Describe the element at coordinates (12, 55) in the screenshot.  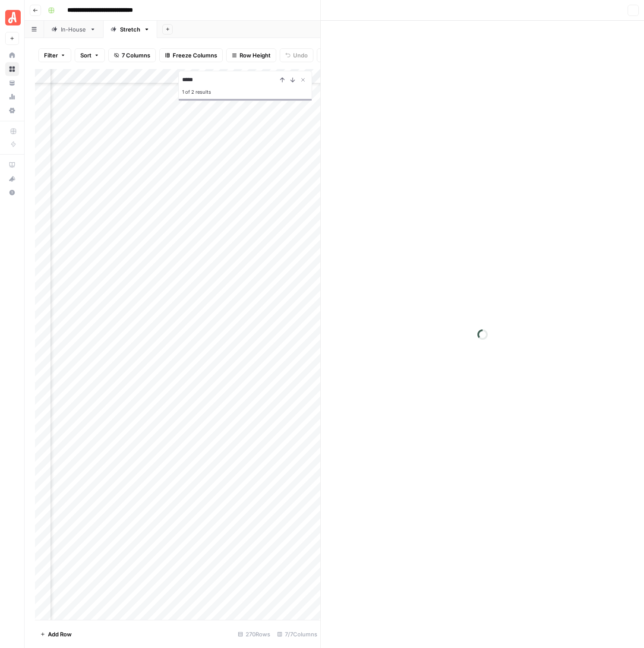
I see `a: Home` at that location.